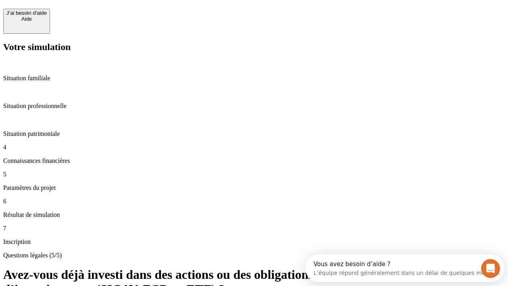 This screenshot has height=286, width=508. What do you see at coordinates (111, 14) in the screenshot?
I see `div: Ouvrir le Messenger Intercom` at bounding box center [111, 14].